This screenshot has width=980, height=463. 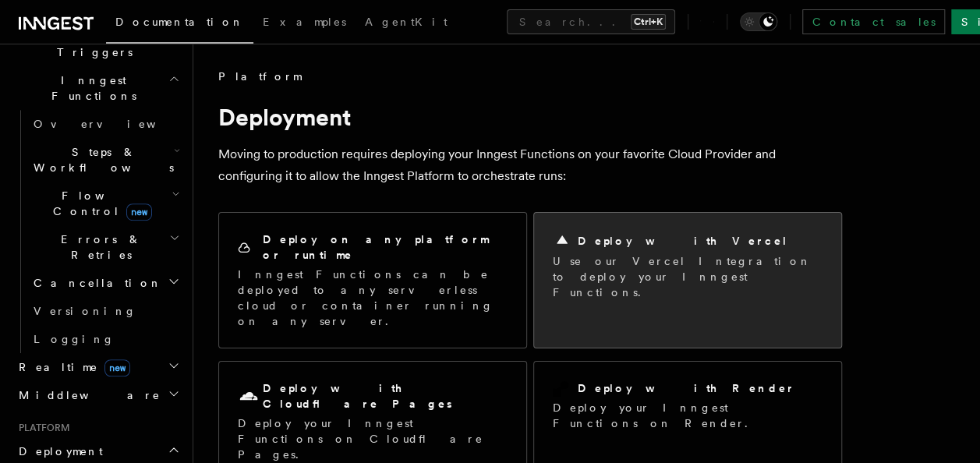 I want to click on span: Errors & Retries, so click(x=98, y=247).